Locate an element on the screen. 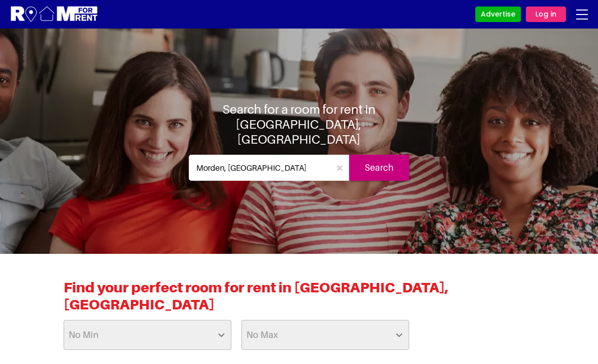 This screenshot has height=364, width=598. img: Logo for Room for Rent, featuring a welcoming design with a house icon and modern typography is located at coordinates (54, 14).